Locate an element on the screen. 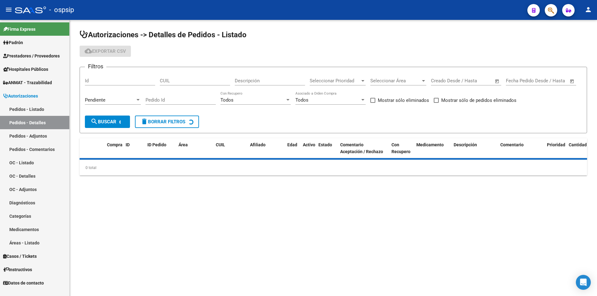  span: Prioridad is located at coordinates (556, 145).